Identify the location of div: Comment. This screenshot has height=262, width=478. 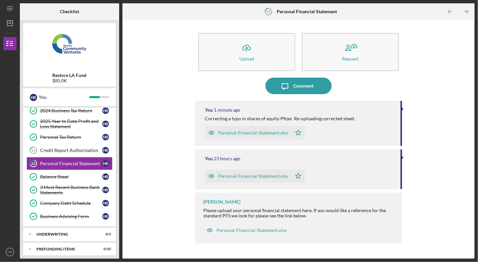
(303, 86).